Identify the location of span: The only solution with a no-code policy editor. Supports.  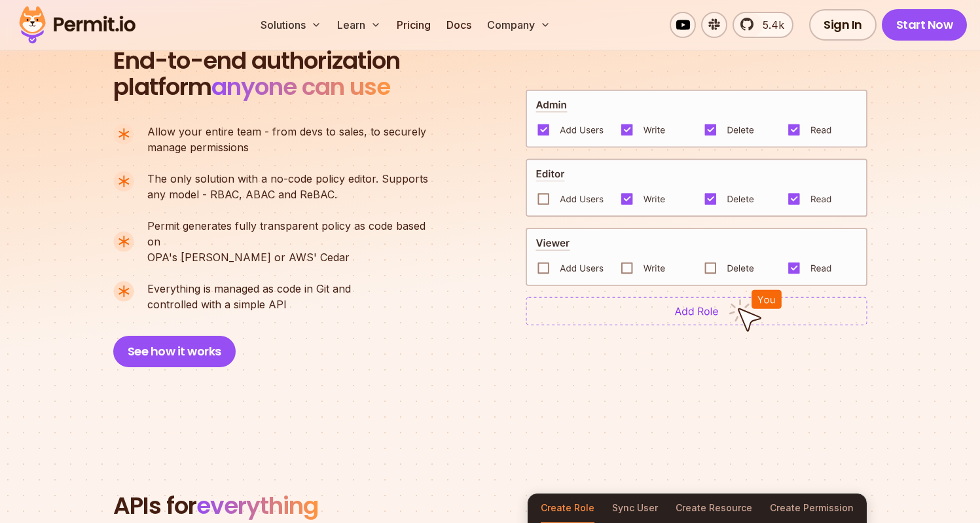
(287, 179).